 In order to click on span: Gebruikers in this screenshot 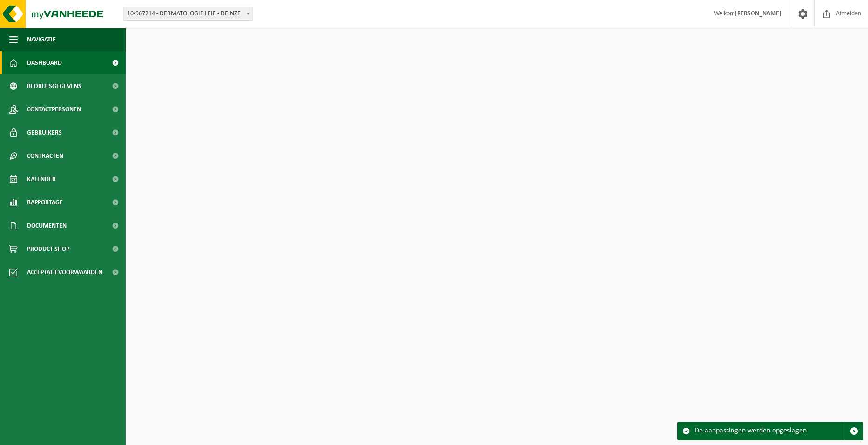, I will do `click(44, 132)`.